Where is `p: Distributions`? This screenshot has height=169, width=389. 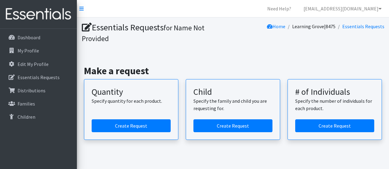 p: Distributions is located at coordinates (31, 91).